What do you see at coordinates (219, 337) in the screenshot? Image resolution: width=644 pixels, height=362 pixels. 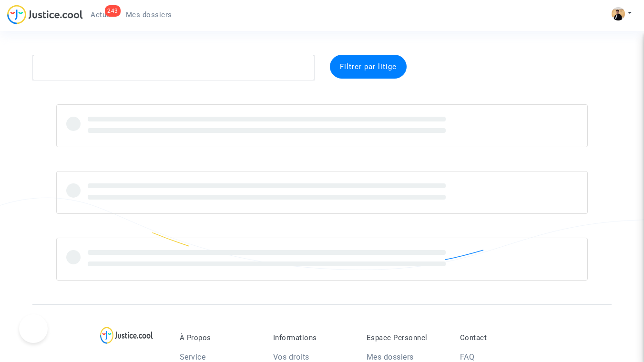 I see `p: À Propos` at bounding box center [219, 337].